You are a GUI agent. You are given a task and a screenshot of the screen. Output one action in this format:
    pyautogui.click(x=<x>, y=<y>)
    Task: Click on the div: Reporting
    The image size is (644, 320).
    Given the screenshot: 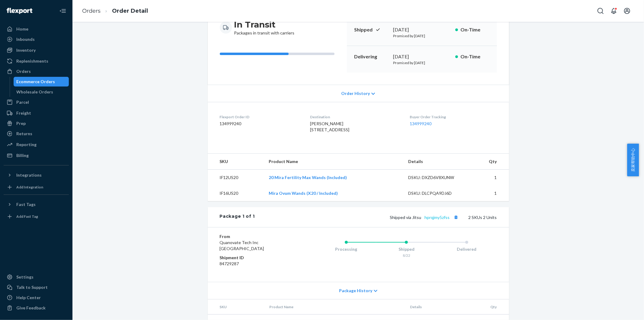 What is the action you would take?
    pyautogui.click(x=26, y=145)
    